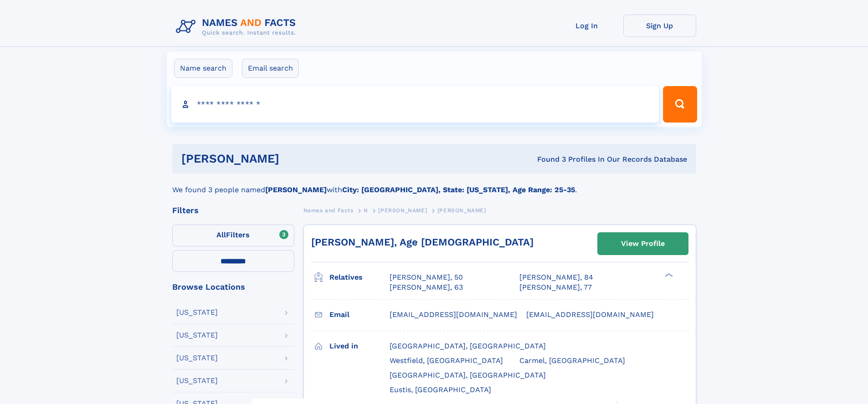  Describe the element at coordinates (360, 315) in the screenshot. I see `h3: Email` at that location.